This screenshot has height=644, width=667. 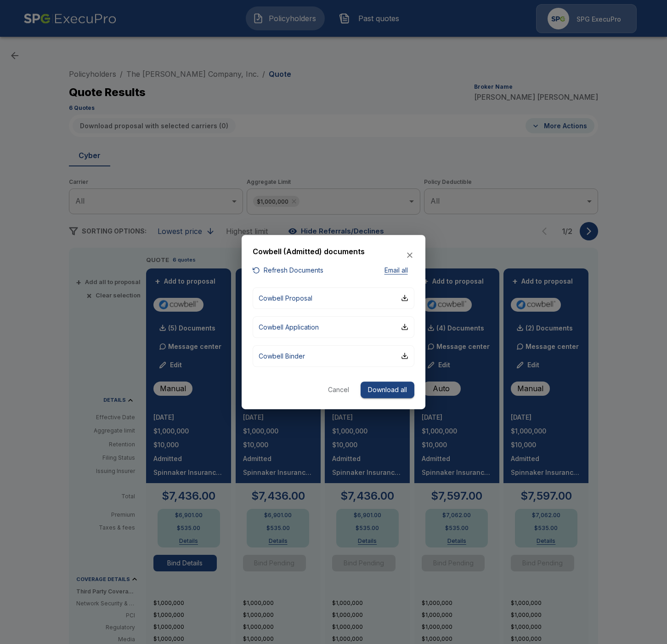 What do you see at coordinates (286, 298) in the screenshot?
I see `p: Cowbell Proposal` at bounding box center [286, 298].